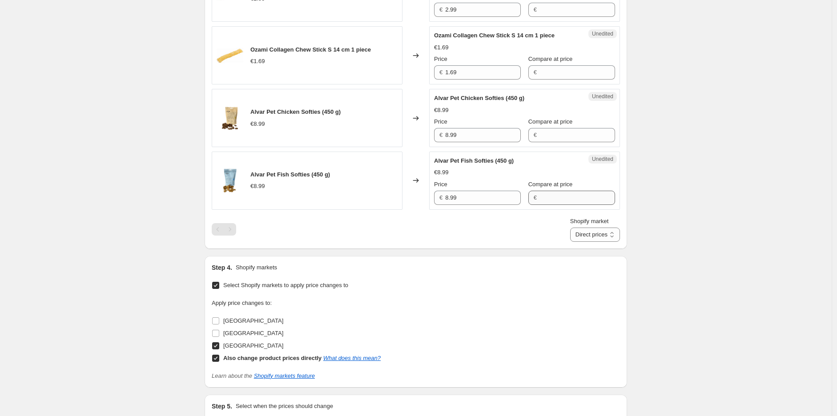  I want to click on a: What does this mean?, so click(352, 358).